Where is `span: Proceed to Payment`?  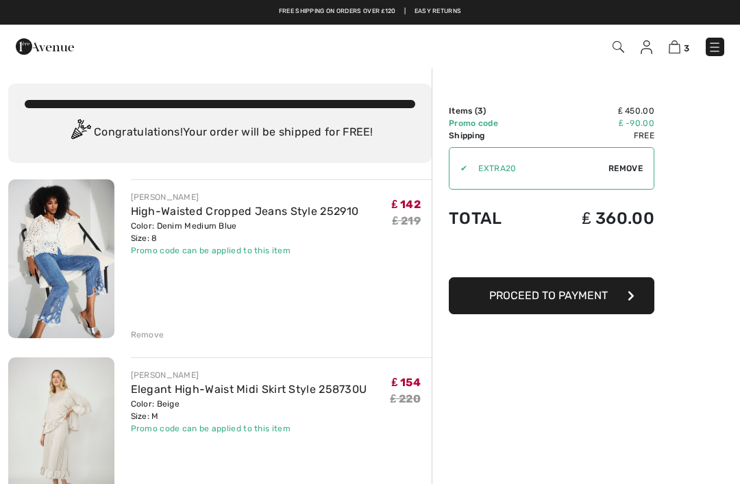
span: Proceed to Payment is located at coordinates (548, 295).